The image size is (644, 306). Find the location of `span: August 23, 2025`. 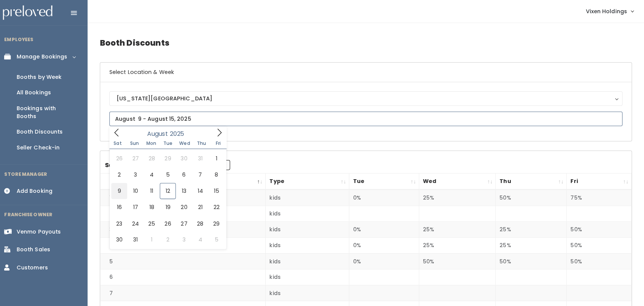

span: August 23, 2025 is located at coordinates (125, 221).